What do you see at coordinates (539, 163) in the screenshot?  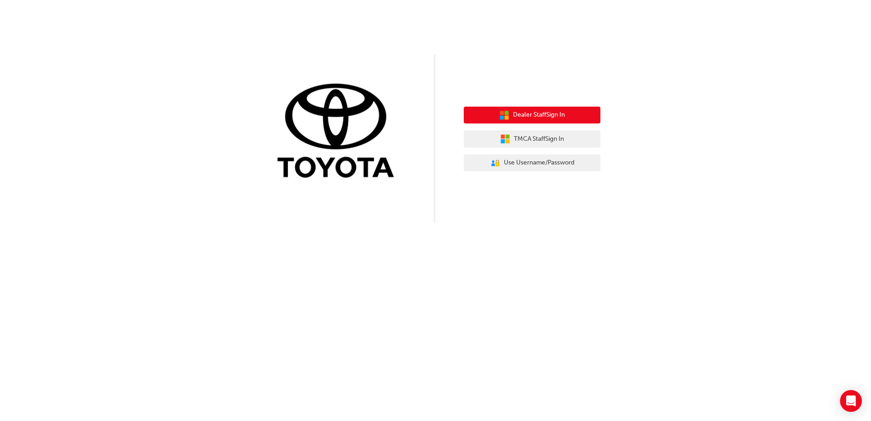 I see `span: Use Username/Password` at bounding box center [539, 163].